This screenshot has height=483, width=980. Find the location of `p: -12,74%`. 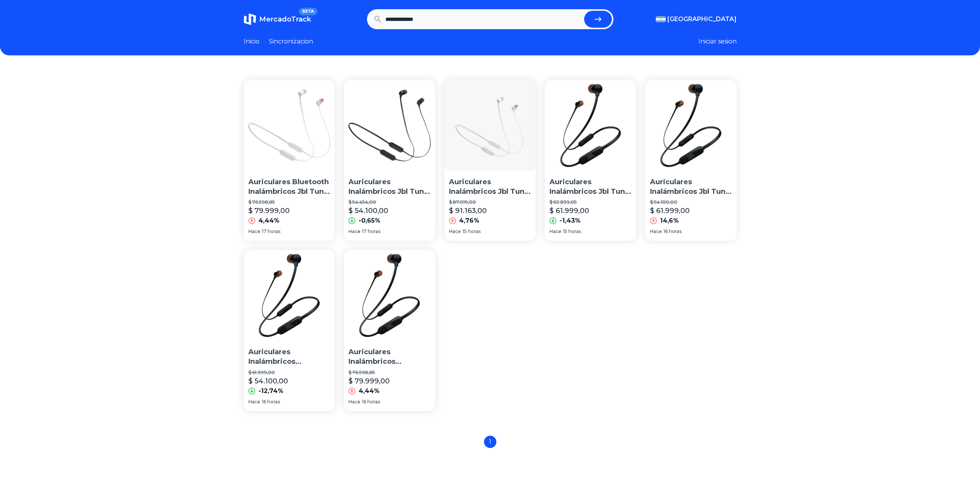

p: -12,74% is located at coordinates (271, 391).